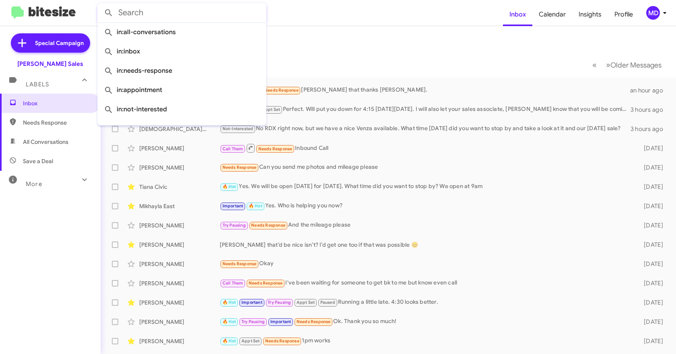 This screenshot has height=354, width=676. I want to click on span: All Conversations, so click(45, 142).